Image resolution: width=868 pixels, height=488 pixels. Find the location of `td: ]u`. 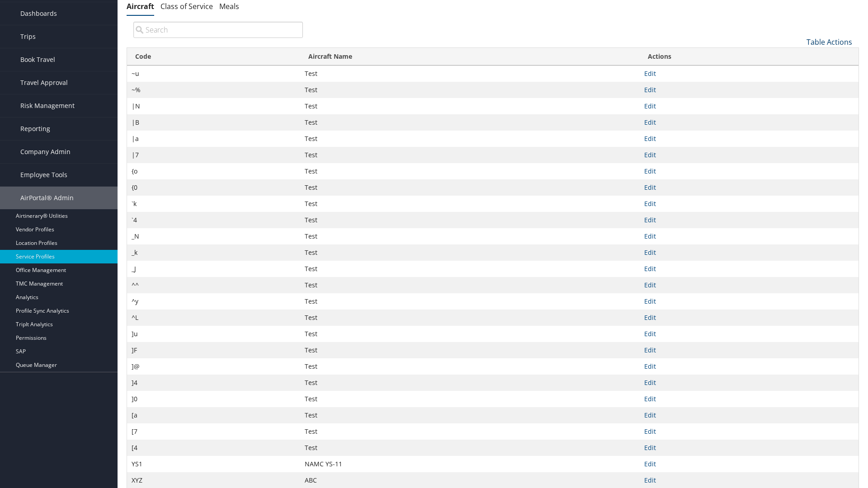

td: ]u is located at coordinates (214, 334).